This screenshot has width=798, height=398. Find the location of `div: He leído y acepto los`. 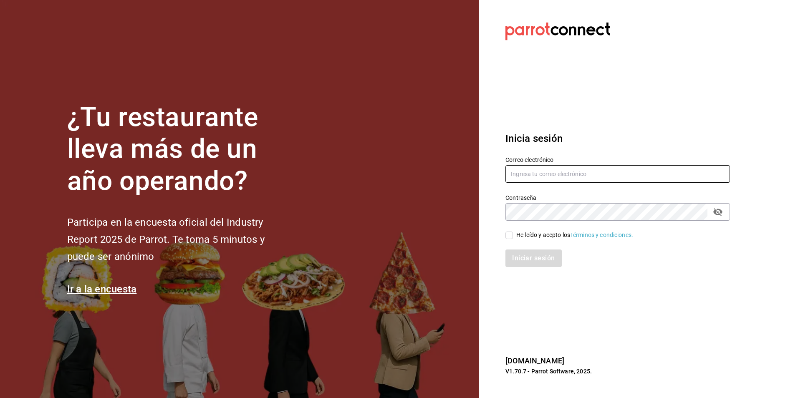

div: He leído y acepto los is located at coordinates (575, 235).